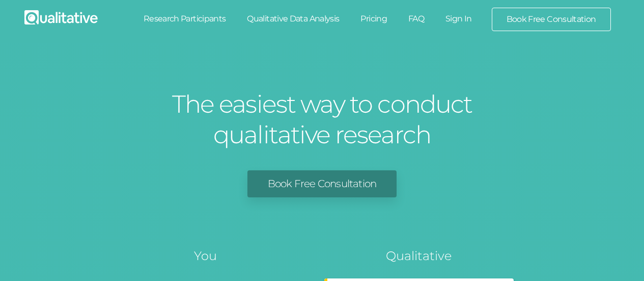 This screenshot has width=644, height=281. Describe the element at coordinates (322, 119) in the screenshot. I see `h1: The easiest way to conduct qualitative research` at that location.